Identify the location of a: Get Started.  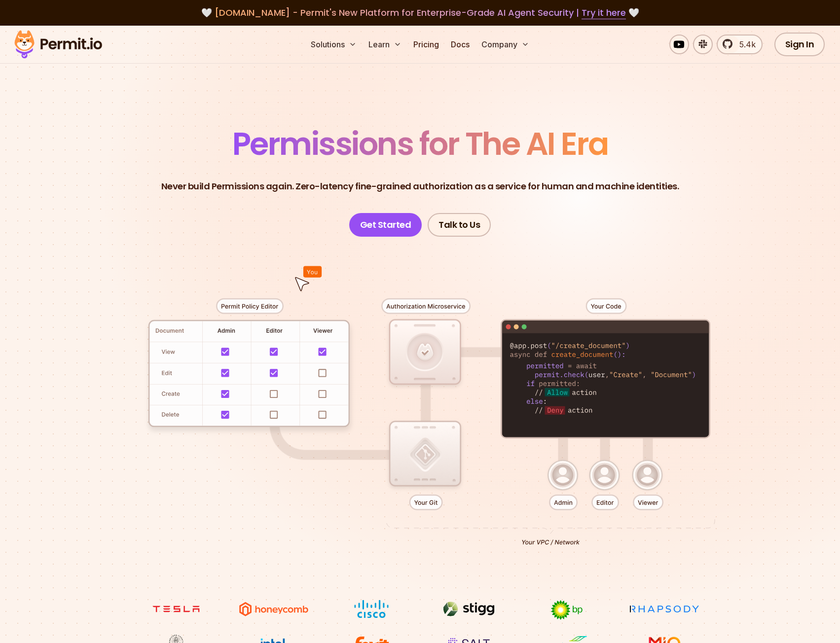
(385, 225).